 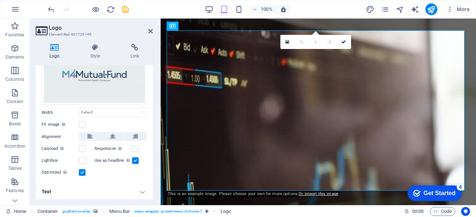 I want to click on button: Click here to leave preview mode and continue editing, so click(x=96, y=9).